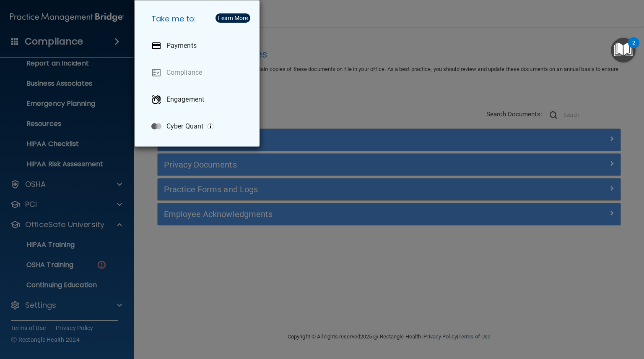  What do you see at coordinates (633, 49) in the screenshot?
I see `div: 2` at bounding box center [633, 49].